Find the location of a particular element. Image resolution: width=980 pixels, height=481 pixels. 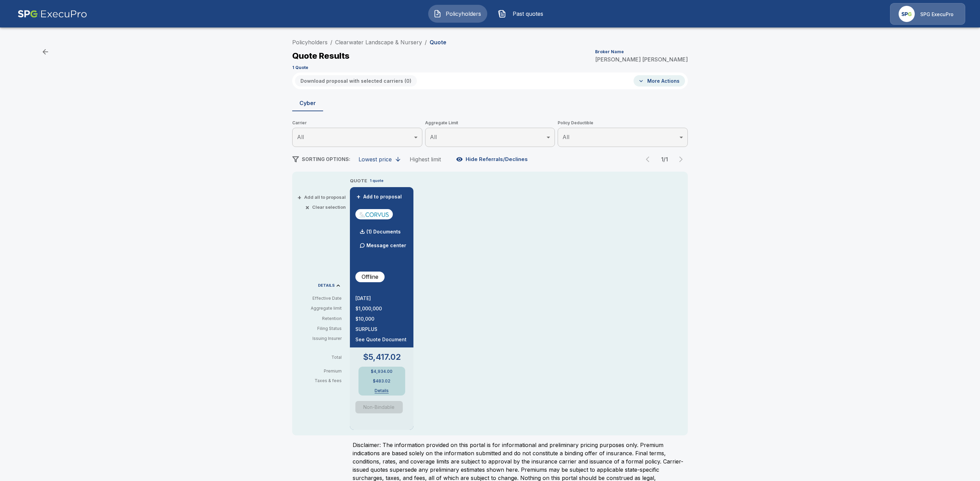

nav: breadcrumb is located at coordinates (369, 42).